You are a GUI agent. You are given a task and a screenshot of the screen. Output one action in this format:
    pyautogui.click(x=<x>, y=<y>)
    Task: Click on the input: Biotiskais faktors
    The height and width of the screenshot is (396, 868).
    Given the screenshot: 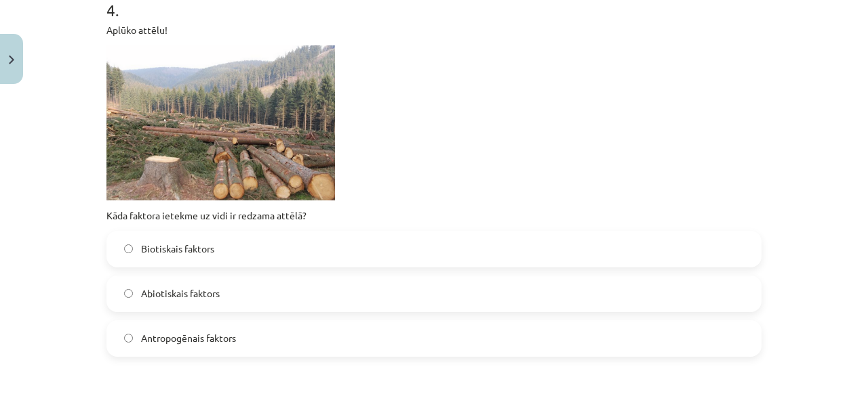 What is the action you would take?
    pyautogui.click(x=128, y=249)
    